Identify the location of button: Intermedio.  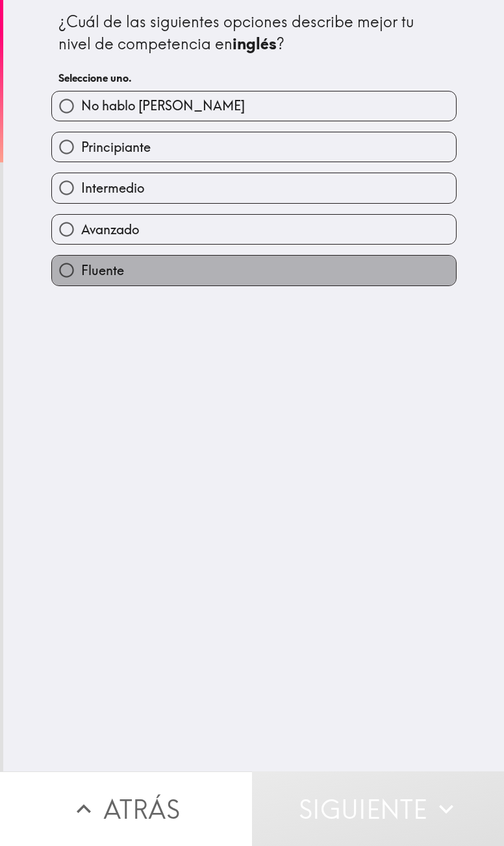
(254, 187).